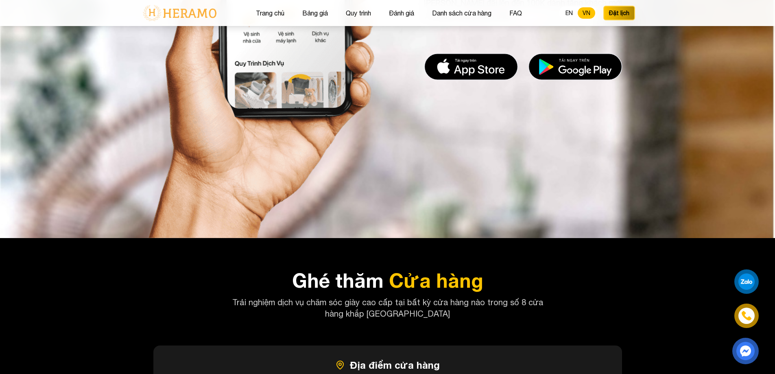 This screenshot has width=775, height=374. I want to click on button: Đánh giá, so click(402, 13).